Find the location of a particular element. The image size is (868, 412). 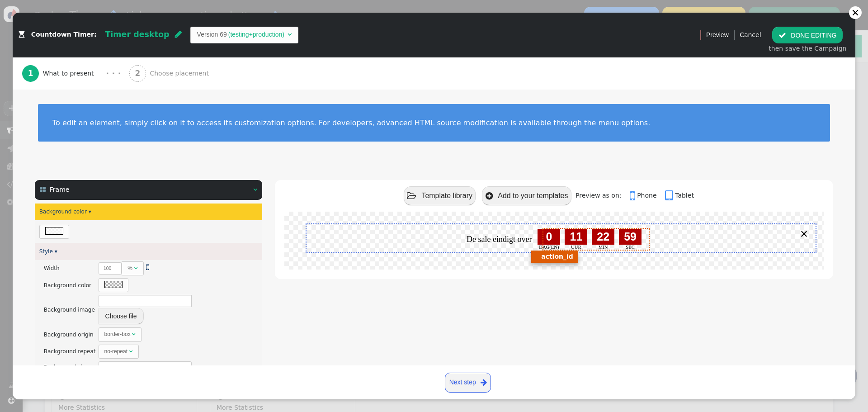

td: (testing+production) is located at coordinates (256, 34).